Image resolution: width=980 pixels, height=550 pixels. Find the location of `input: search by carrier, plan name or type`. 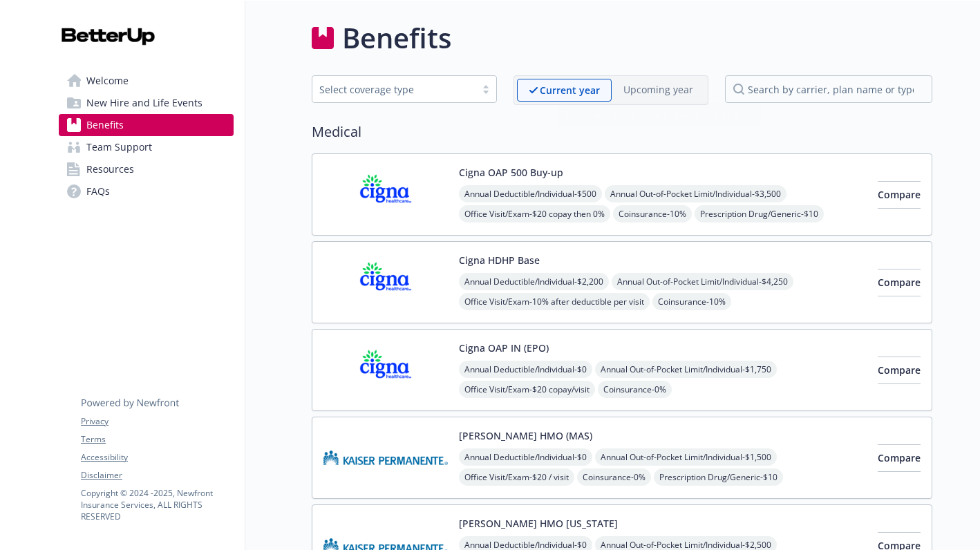

input: search by carrier, plan name or type is located at coordinates (828, 89).